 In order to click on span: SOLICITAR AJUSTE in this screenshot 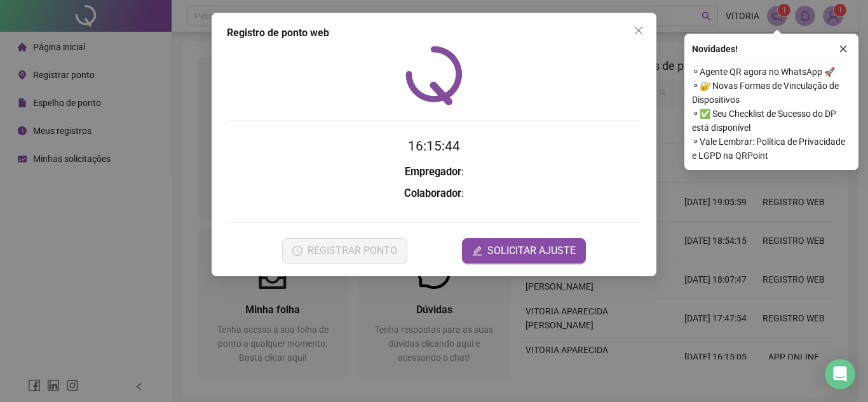, I will do `click(531, 251)`.